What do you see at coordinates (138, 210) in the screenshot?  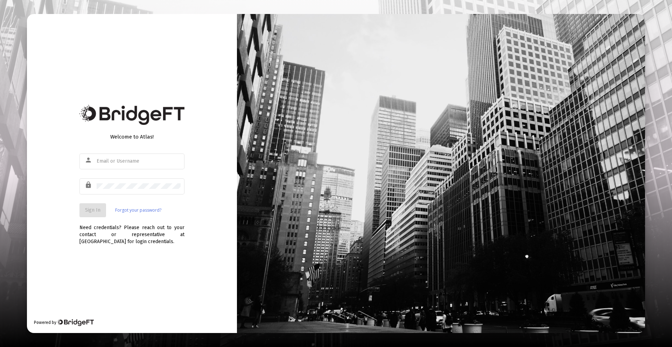 I see `a: Forgot your password?` at bounding box center [138, 210].